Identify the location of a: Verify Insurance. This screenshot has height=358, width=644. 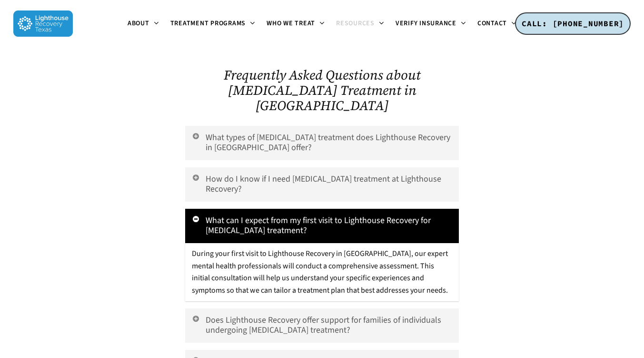
(431, 23).